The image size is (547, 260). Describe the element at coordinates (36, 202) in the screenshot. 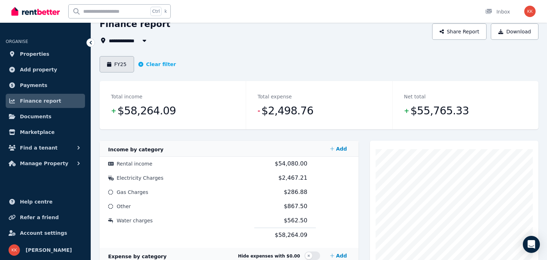

I see `span: Help centre` at that location.